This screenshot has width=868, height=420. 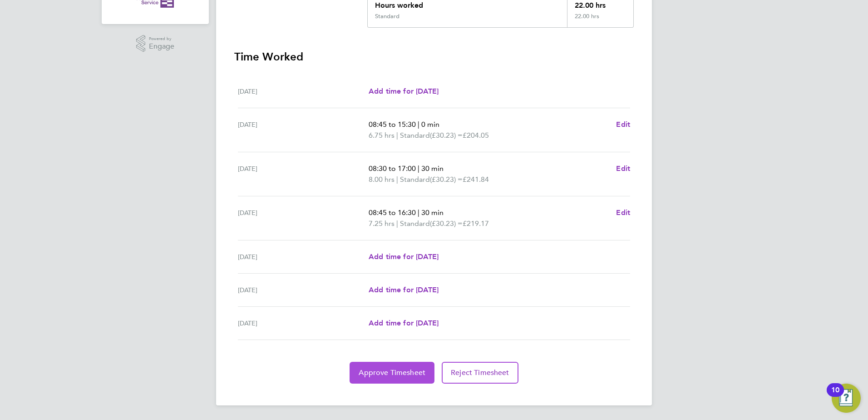 What do you see at coordinates (835, 396) in the screenshot?
I see `div: 10` at bounding box center [835, 396].